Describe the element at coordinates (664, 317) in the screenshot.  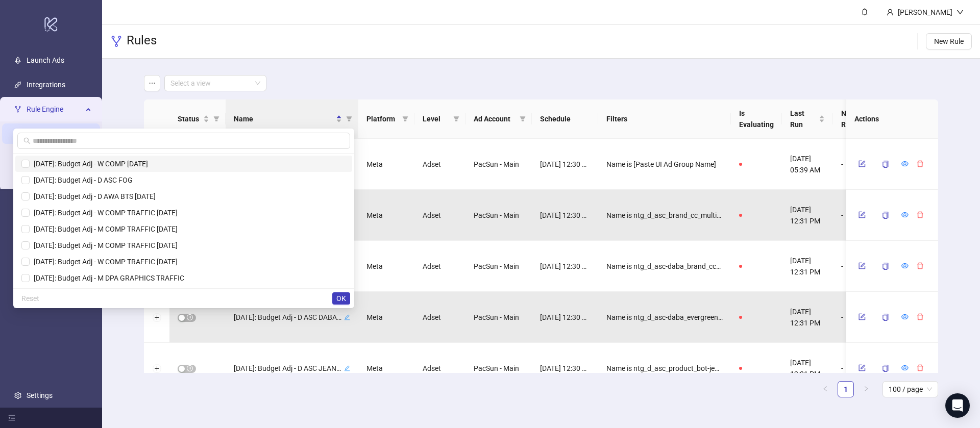
I see `span: Name is ntg_d_asc-daba_evergreen_cc_multi_purch_max_autob_site-plat_all_1dc0dv_mar25_fna` at that location.